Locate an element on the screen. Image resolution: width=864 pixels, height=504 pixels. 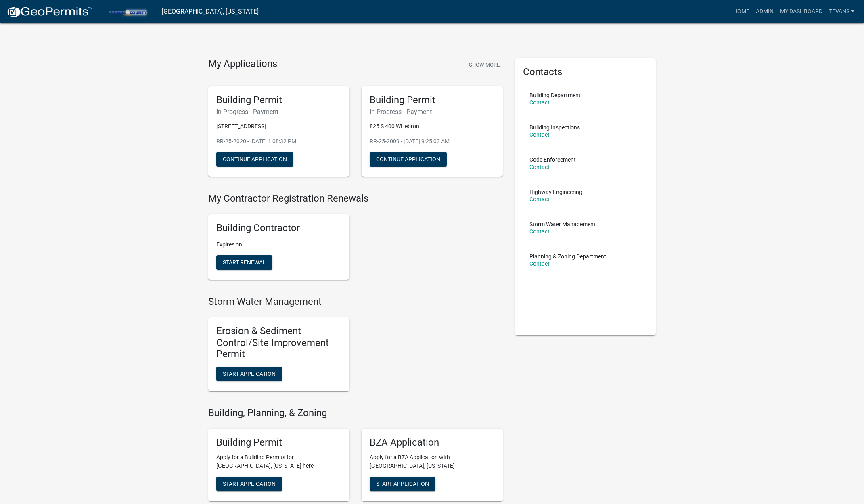
p: Building Inspections is located at coordinates (554, 127).